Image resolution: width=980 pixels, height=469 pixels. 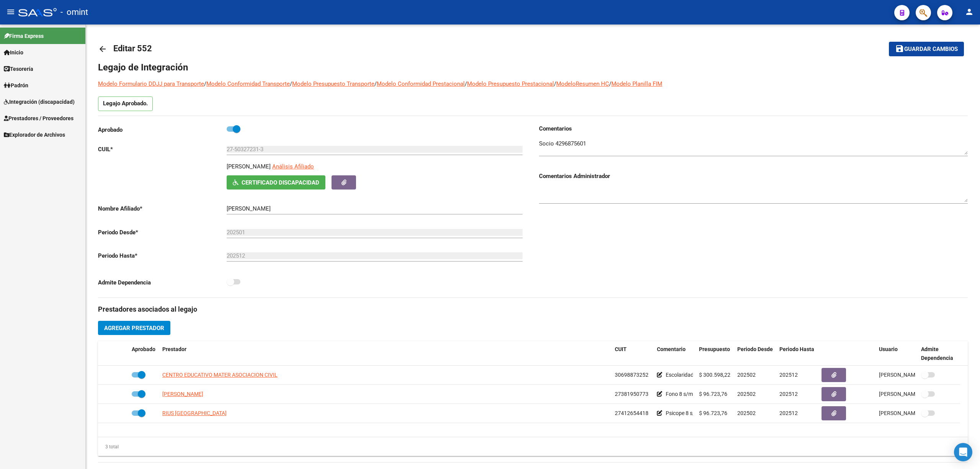 I want to click on p: Admite Dependencia, so click(x=162, y=283).